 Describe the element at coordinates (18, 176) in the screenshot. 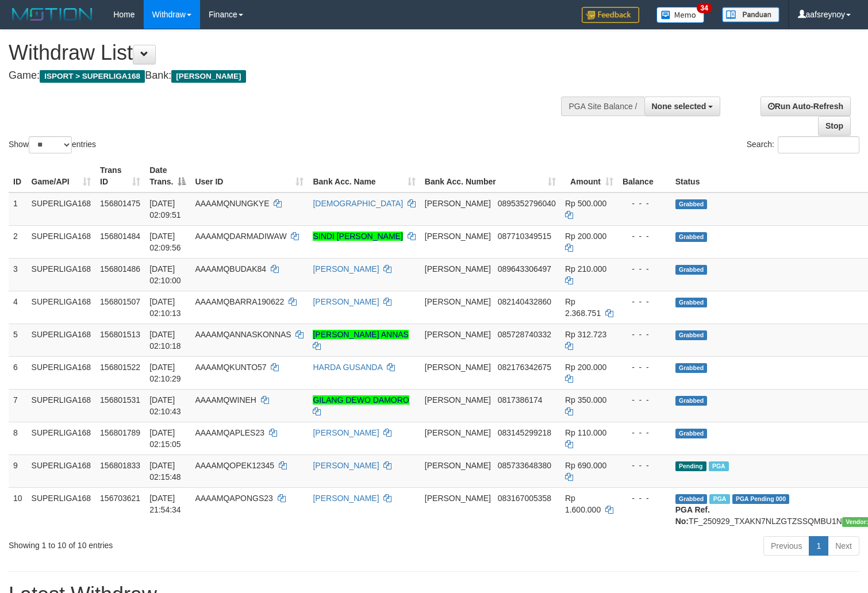

I see `th: ID` at that location.